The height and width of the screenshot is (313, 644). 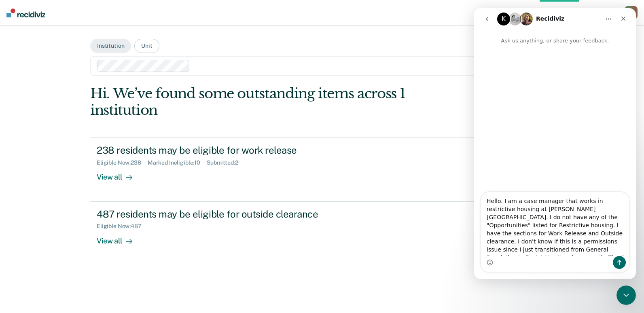 What do you see at coordinates (134, 11) in the screenshot?
I see `button: Home` at bounding box center [134, 11].